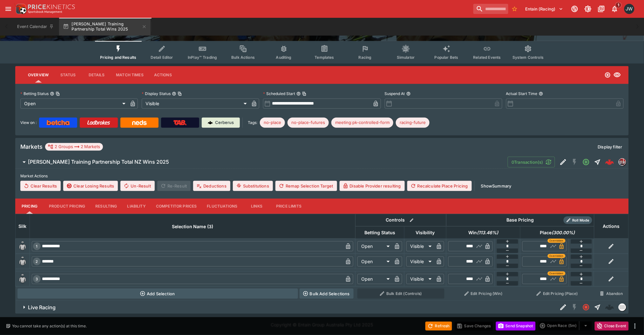 Image resolution: width=644 pixels, height=335 pixels. Describe the element at coordinates (31, 147) in the screenshot. I see `h5: Markets` at that location.